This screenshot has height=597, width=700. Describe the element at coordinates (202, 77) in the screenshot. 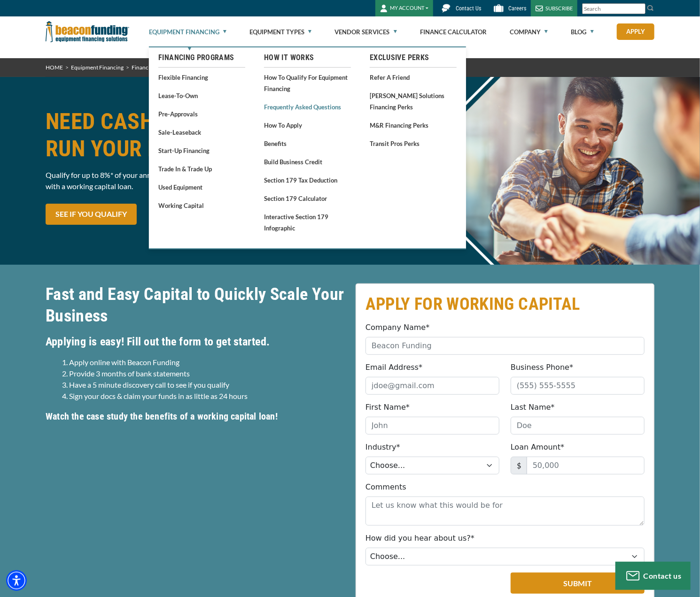

I see `a: Flexible Financing` at that location.